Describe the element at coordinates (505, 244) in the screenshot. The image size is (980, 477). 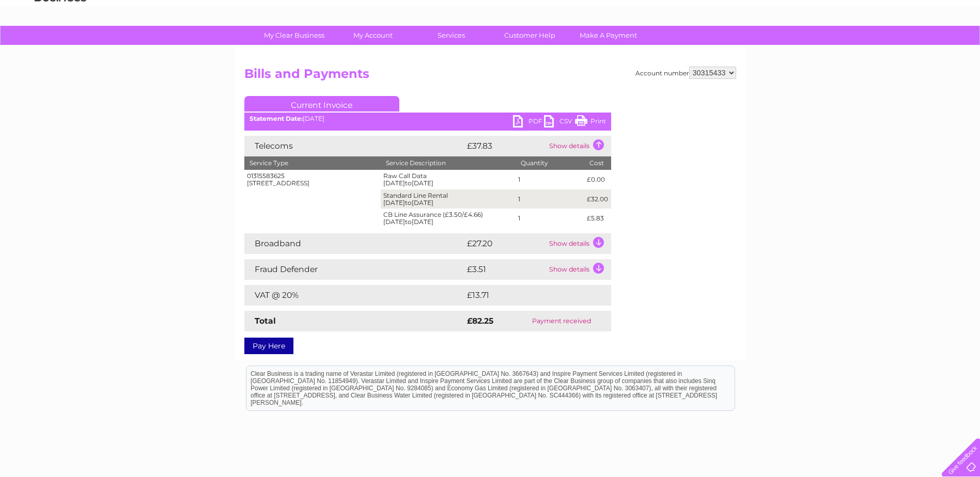
I see `td: £27.20` at that location.